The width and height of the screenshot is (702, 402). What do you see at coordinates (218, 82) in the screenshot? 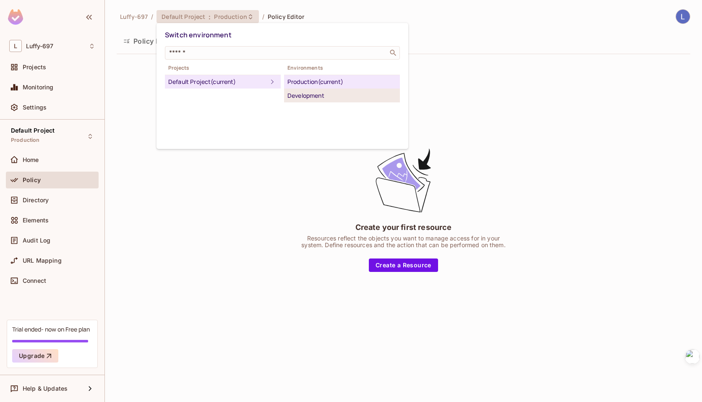
I see `div: Default Project (current)` at bounding box center [218, 82].